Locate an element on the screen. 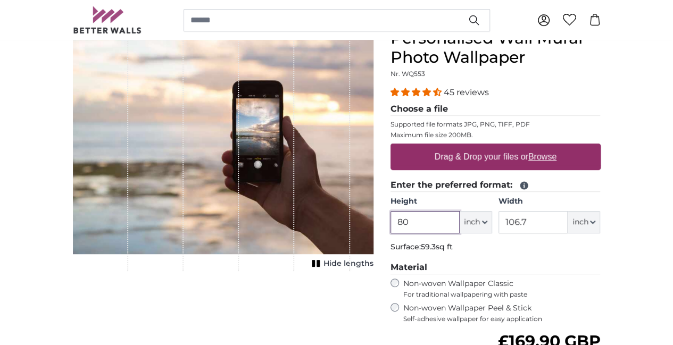  p: Surface: is located at coordinates (495, 247).